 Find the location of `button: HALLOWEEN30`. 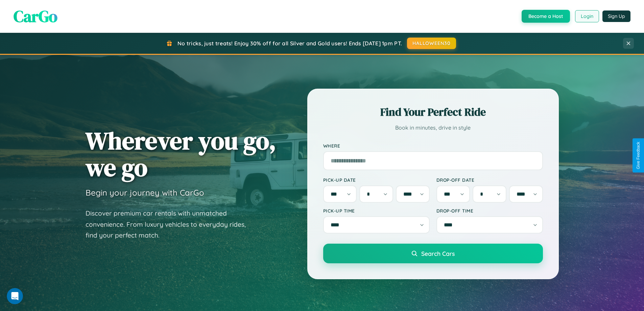

button: HALLOWEEN30 is located at coordinates (432, 43).